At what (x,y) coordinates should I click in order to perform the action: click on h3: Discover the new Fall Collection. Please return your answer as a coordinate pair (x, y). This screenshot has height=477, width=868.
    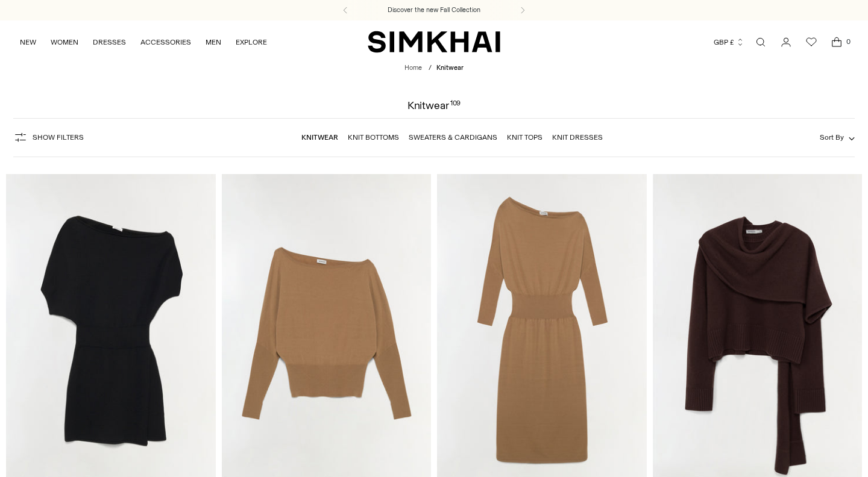
    Looking at the image, I should click on (434, 10).